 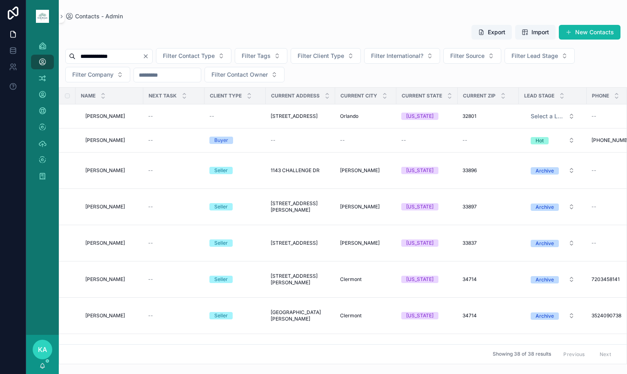 What do you see at coordinates (522, 355) in the screenshot?
I see `span: Showing 38 of 38 results` at bounding box center [522, 355].